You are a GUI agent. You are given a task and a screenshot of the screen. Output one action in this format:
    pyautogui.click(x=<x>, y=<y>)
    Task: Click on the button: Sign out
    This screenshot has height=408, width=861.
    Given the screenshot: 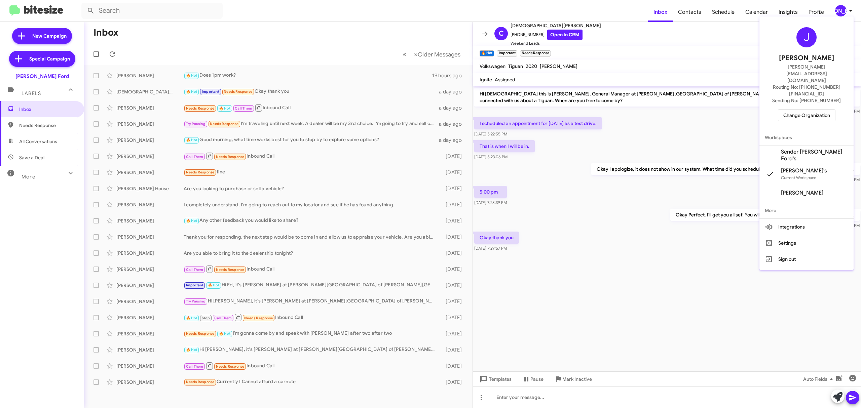 What is the action you would take?
    pyautogui.click(x=807, y=259)
    